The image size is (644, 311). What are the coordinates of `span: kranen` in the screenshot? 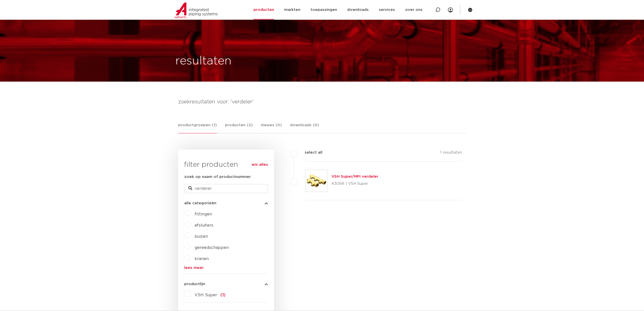 It's located at (202, 259).